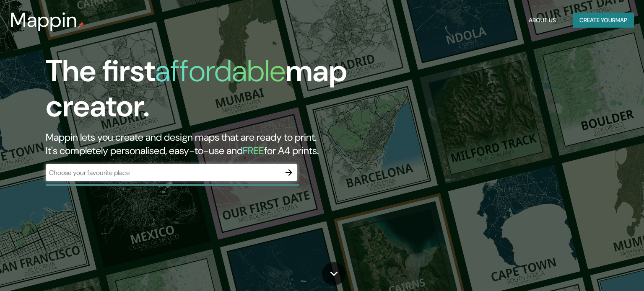 The height and width of the screenshot is (291, 644). What do you see at coordinates (542, 20) in the screenshot?
I see `button: About Us` at bounding box center [542, 20].